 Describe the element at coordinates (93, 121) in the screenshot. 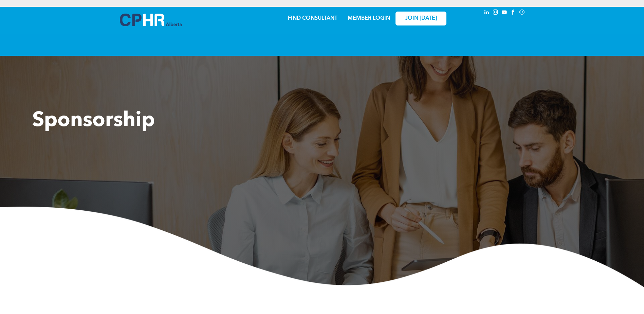

I see `span: Sponsorship` at that location.